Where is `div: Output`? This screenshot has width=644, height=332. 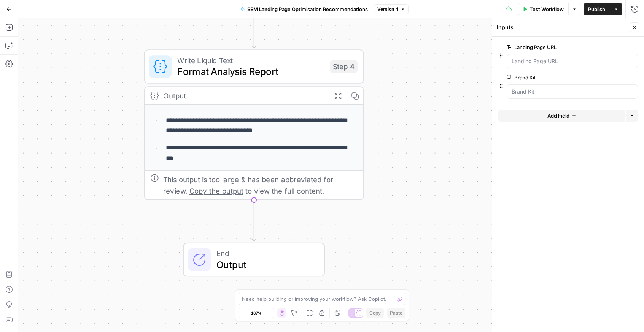
div: Output is located at coordinates (244, 95).